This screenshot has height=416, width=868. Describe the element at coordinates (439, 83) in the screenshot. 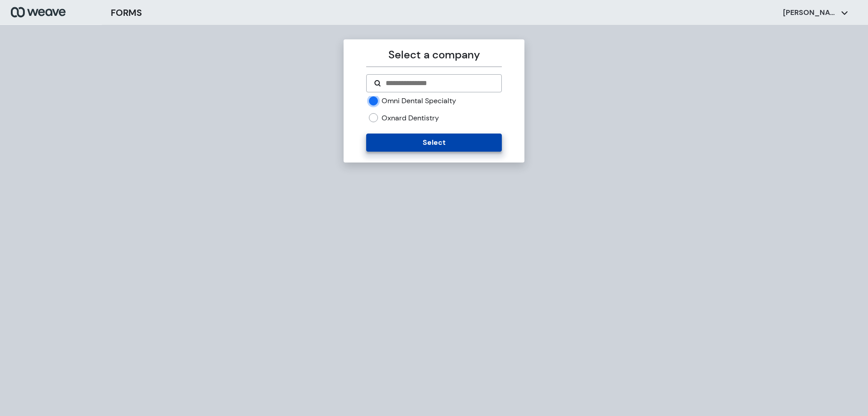

I see `input: Search` at that location.